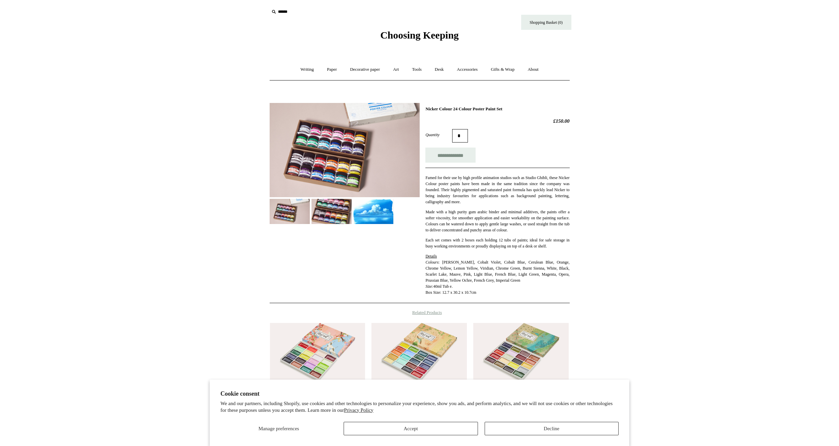 This screenshot has width=839, height=446. I want to click on p: Famed for their use by high profile animation studios such as Studio Ghibli, these Nicker Colour ..., so click(498, 190).